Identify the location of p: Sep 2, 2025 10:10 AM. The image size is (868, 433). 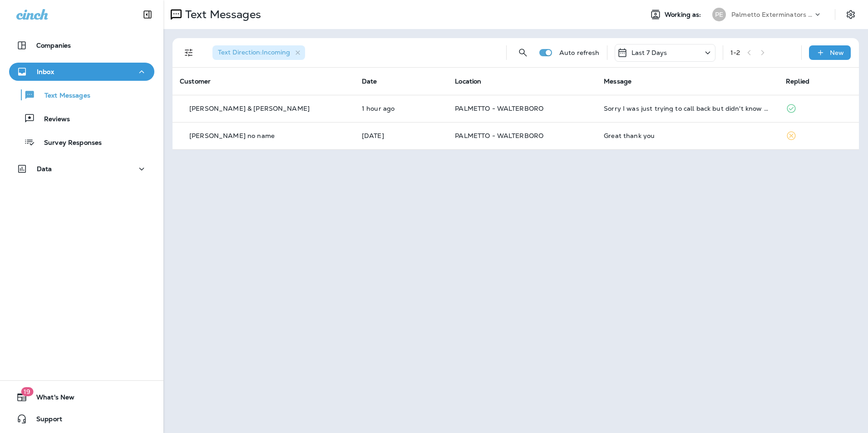
(401, 136).